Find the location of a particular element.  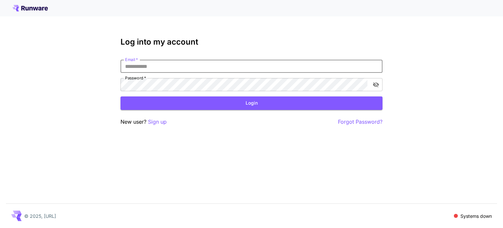

button: Login is located at coordinates (252, 103).